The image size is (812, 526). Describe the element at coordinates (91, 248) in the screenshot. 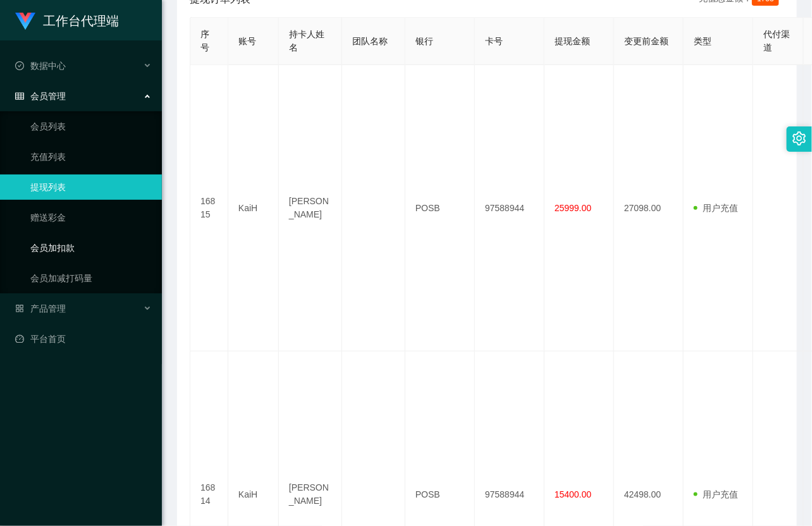

I see `a: 会员加扣款` at that location.